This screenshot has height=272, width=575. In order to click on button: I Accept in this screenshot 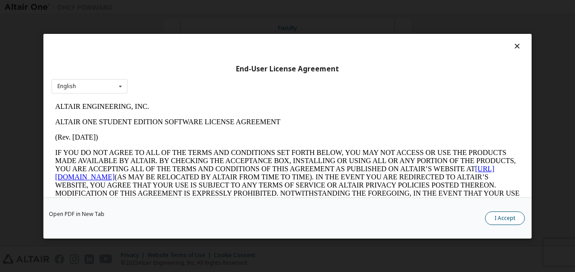, I will do `click(505, 218)`.